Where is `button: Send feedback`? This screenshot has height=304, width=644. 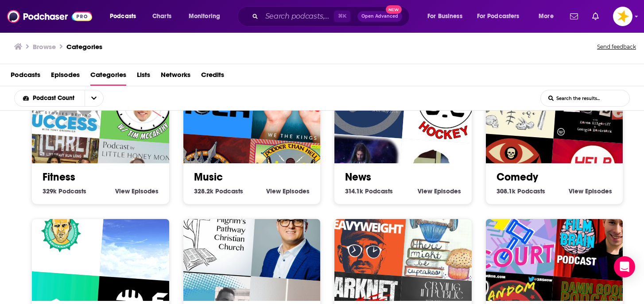
button: Send feedback is located at coordinates (616, 47).